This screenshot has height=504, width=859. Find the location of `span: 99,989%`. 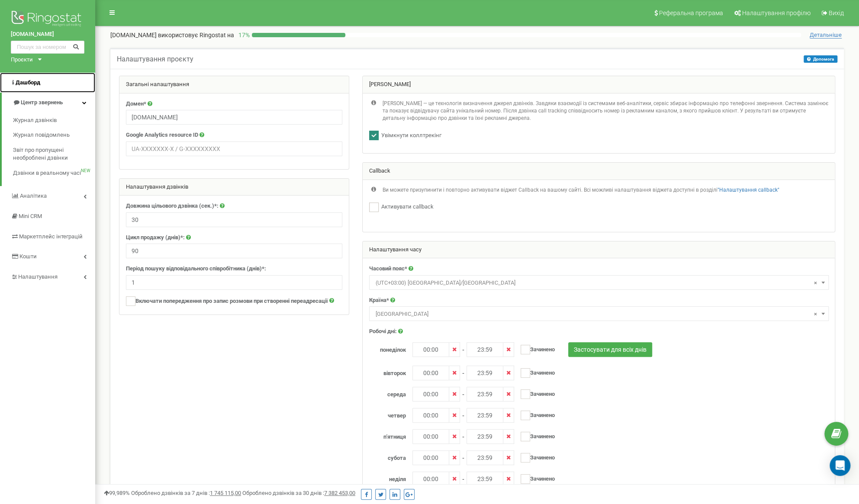

span: 99,989% is located at coordinates (117, 493).